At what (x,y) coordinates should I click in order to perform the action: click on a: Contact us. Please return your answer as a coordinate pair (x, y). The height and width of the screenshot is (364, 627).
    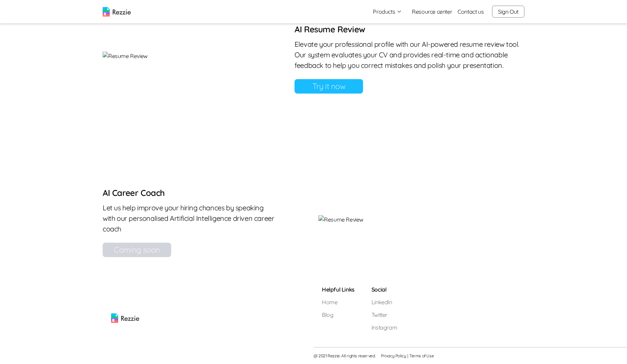
    Looking at the image, I should click on (471, 12).